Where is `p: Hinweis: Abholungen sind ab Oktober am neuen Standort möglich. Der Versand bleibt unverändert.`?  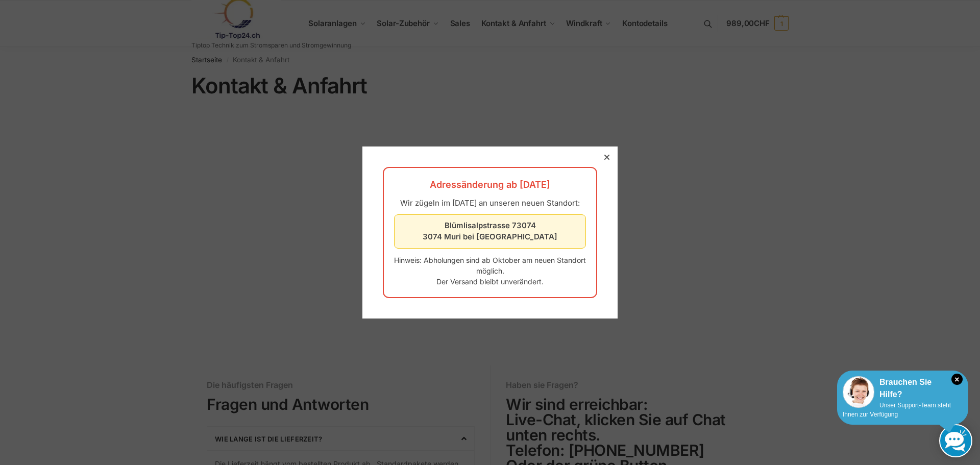
p: Hinweis: Abholungen sind ab Oktober am neuen Standort möglich. Der Versand bleibt unverändert. is located at coordinates (490, 271).